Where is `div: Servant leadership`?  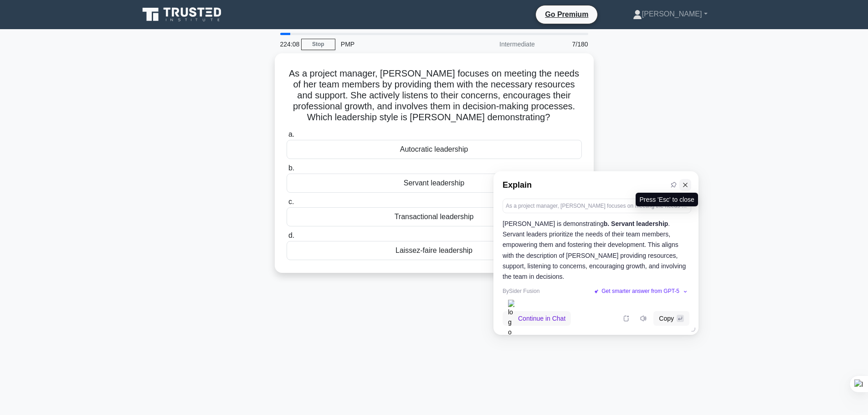
div: Servant leadership is located at coordinates (434, 183).